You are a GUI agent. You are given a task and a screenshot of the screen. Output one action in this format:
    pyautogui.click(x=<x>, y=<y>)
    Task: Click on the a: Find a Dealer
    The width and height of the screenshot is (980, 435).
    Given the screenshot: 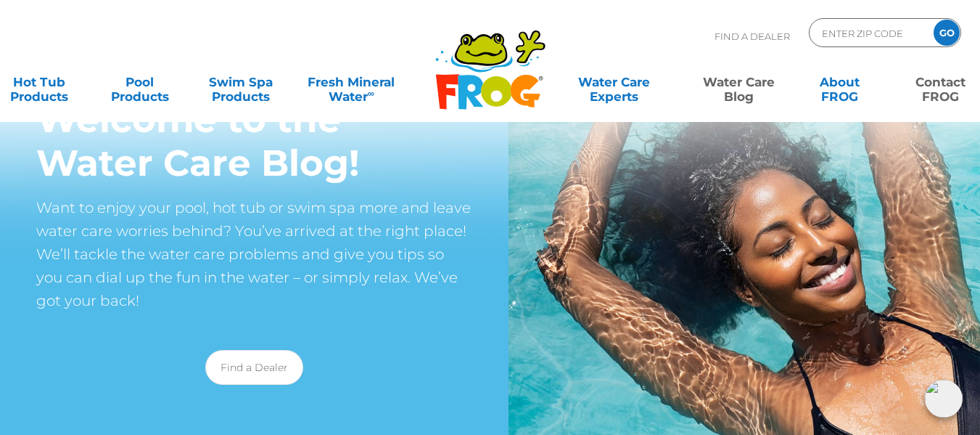 What is the action you would take?
    pyautogui.click(x=254, y=367)
    